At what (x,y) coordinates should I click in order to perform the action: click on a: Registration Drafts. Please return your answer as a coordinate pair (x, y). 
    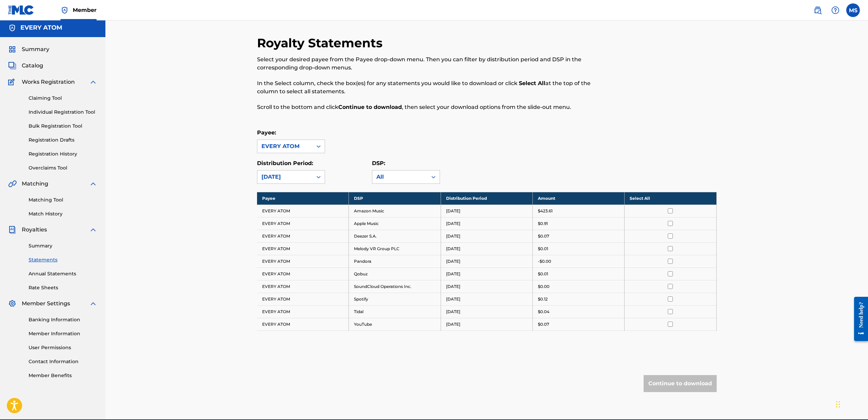
    Looking at the image, I should click on (63, 140).